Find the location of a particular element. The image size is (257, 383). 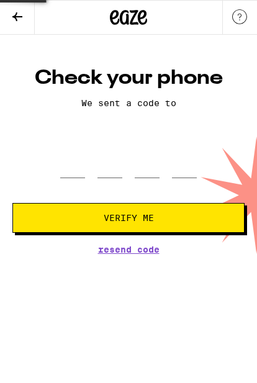

button: Verify Me is located at coordinates (129, 218).